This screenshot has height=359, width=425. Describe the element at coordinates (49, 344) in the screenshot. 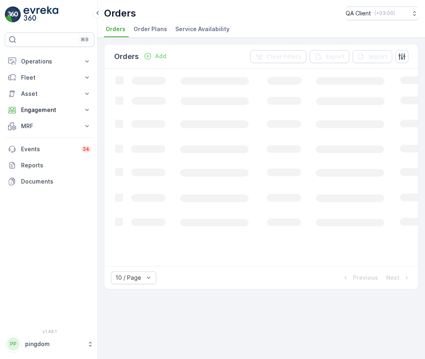

I see `button: PPpingdom` at that location.